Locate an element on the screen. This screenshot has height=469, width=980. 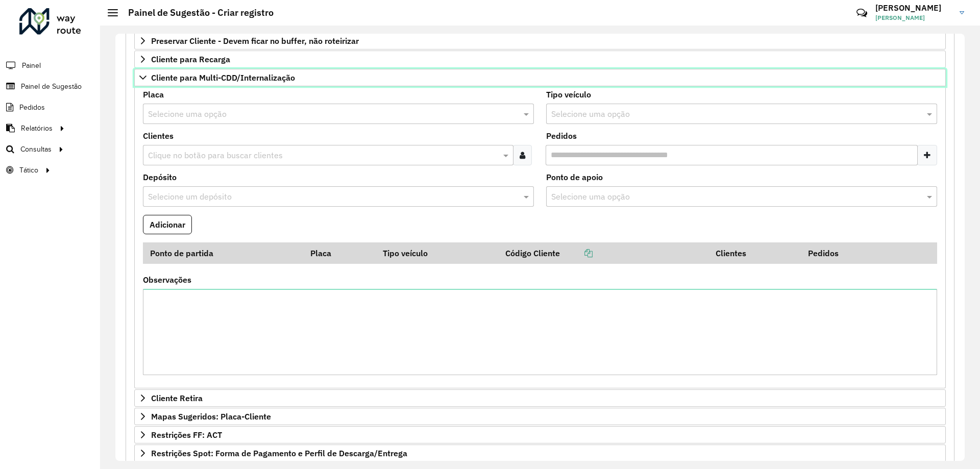
label: Observações is located at coordinates (167, 280).